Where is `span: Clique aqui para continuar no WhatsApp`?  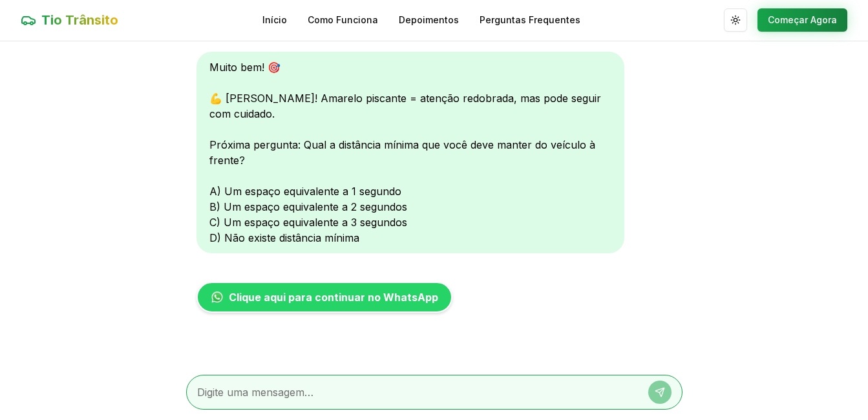 span: Clique aqui para continuar no WhatsApp is located at coordinates (334, 298).